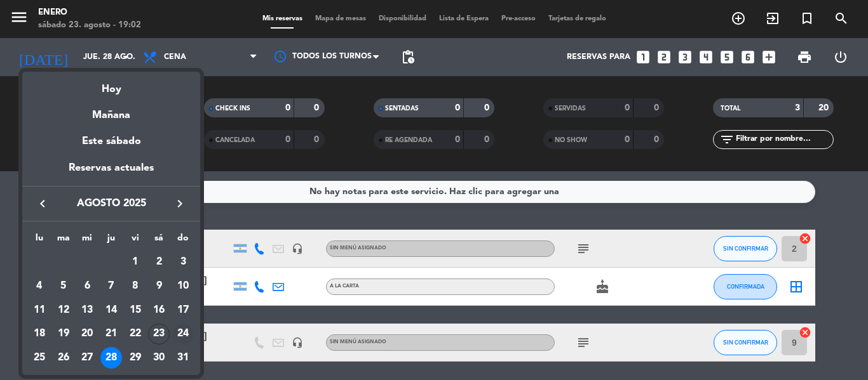  What do you see at coordinates (159, 310) in the screenshot?
I see `div: 16` at bounding box center [159, 310].